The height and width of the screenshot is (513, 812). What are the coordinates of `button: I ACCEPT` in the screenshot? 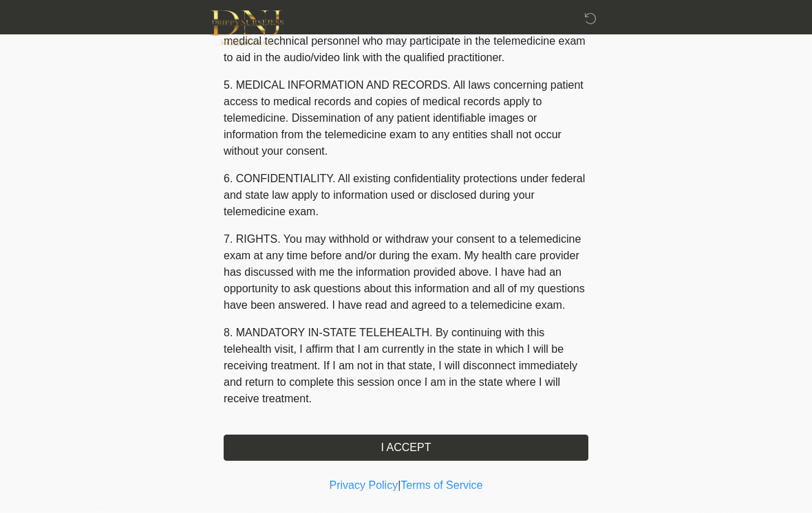 It's located at (406, 448).